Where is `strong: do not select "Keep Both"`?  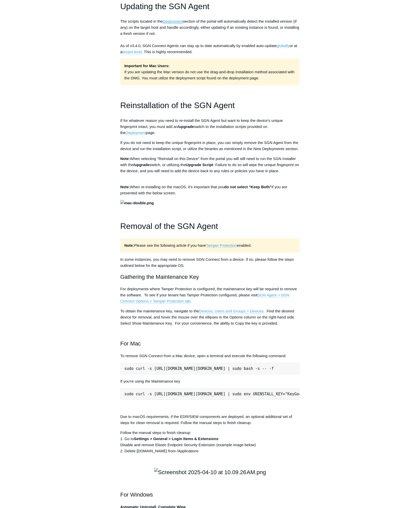
strong: do not select "Keep Both" is located at coordinates (248, 187).